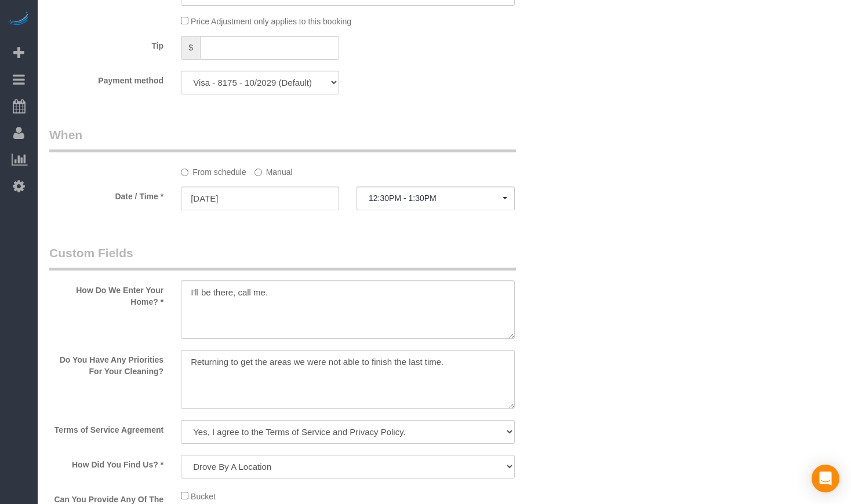 The width and height of the screenshot is (851, 504). What do you see at coordinates (282, 139) in the screenshot?
I see `legend: When` at bounding box center [282, 139].